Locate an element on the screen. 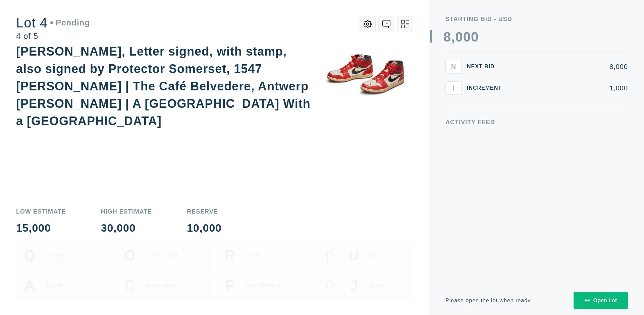  div: Please open the lot when ready is located at coordinates (488, 300).